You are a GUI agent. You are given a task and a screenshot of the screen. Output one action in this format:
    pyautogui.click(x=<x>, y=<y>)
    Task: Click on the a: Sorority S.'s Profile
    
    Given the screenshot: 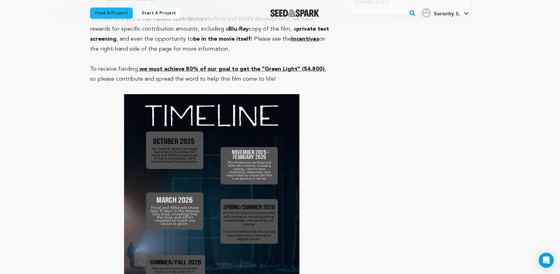 What is the action you would take?
    pyautogui.click(x=445, y=12)
    